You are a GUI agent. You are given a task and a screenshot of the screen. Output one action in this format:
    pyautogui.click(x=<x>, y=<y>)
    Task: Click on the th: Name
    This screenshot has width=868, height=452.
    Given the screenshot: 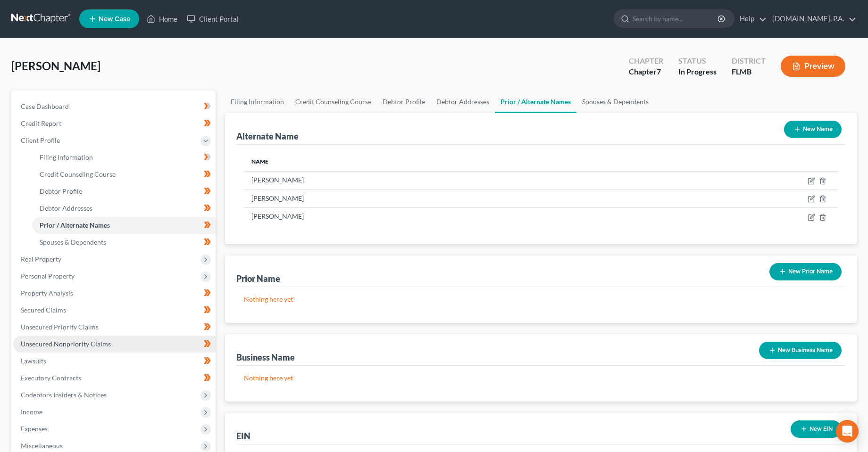 What is the action you would take?
    pyautogui.click(x=434, y=162)
    